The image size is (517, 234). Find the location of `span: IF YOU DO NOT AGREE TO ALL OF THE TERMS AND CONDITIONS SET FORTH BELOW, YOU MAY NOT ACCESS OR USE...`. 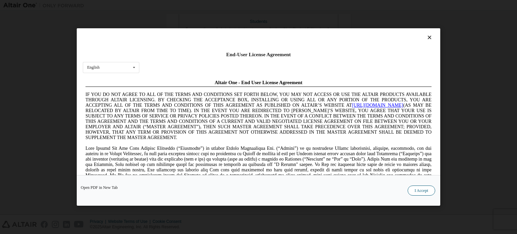

span: IF YOU DO NOT AGREE TO ALL OF THE TERMS AND CONDITIONS SET FORTH BELOW, YOU MAY NOT ACCESS OR USE... is located at coordinates (176, 39).